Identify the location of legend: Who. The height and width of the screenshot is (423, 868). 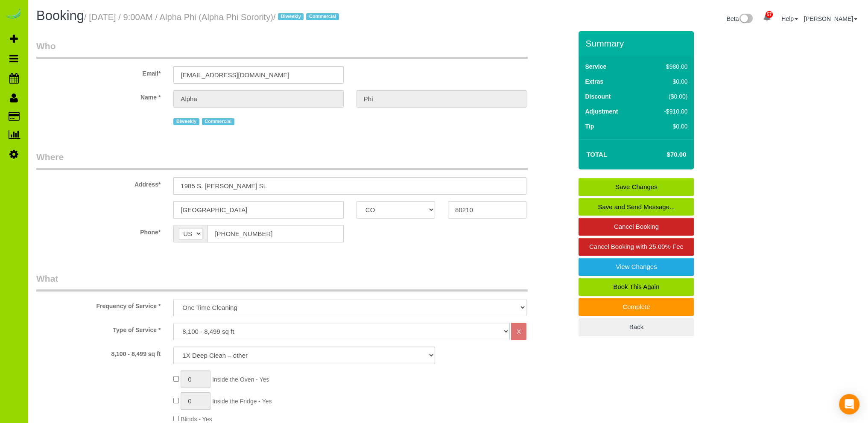
(282, 49).